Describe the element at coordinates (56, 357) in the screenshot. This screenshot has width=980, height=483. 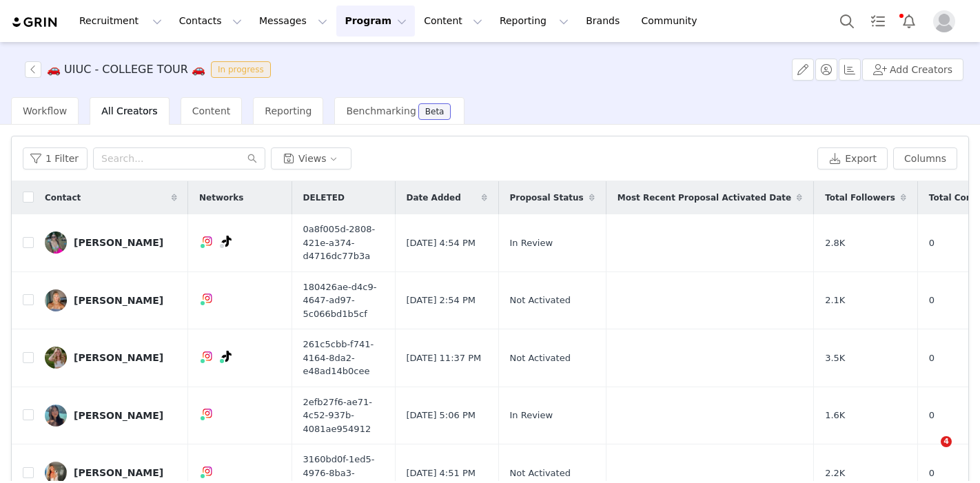
I see `img: 79fd62bd-4caf-45a9-ad14-f5d068fd62ae.jpg` at that location.